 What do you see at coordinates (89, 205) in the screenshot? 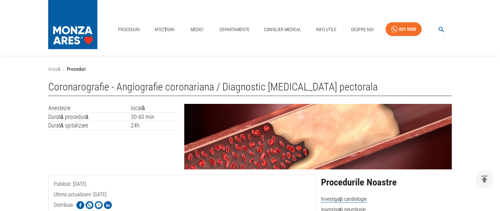
I see `img: Share on WhatsApp` at bounding box center [89, 205].